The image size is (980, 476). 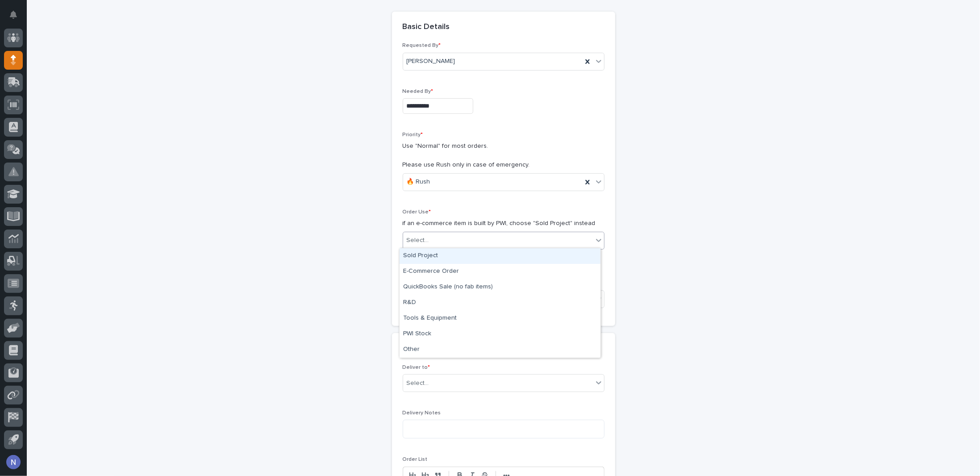 I want to click on h2: Basic Details, so click(x=426, y=28).